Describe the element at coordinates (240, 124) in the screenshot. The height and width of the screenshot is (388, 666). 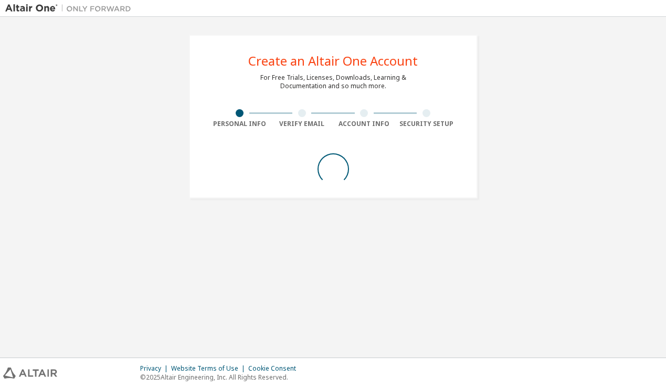
I see `div: Personal Info` at that location.